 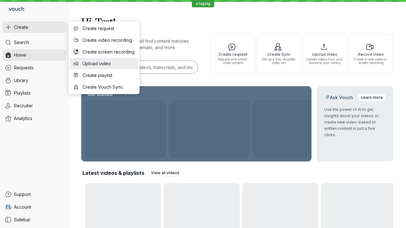 I want to click on span: Playlists, so click(x=22, y=93).